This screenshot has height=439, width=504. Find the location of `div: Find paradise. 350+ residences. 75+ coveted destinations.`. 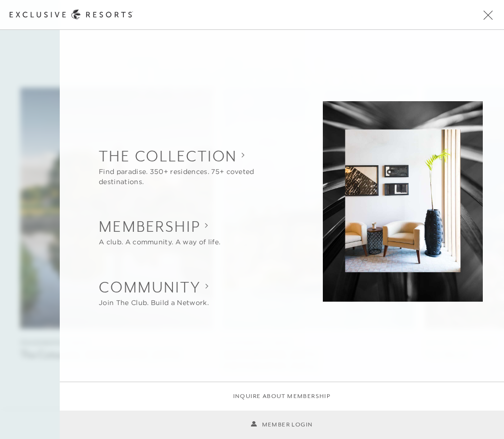

div: Find paradise. 350+ residences. 75+ coveted destinations. is located at coordinates (195, 177).